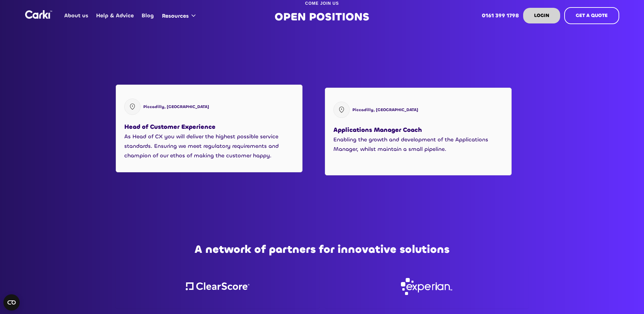 The height and width of the screenshot is (314, 644). Describe the element at coordinates (38, 14) in the screenshot. I see `a: home` at that location.